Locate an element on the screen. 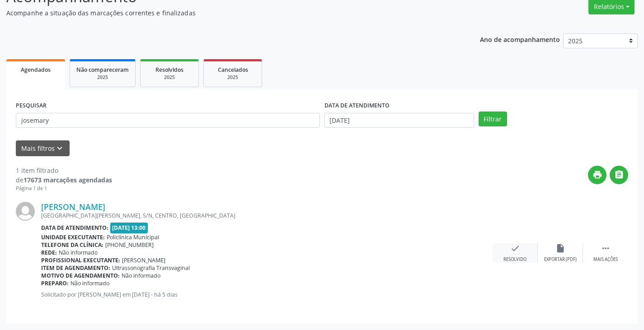 The height and width of the screenshot is (330, 644). button: print is located at coordinates (597, 175).